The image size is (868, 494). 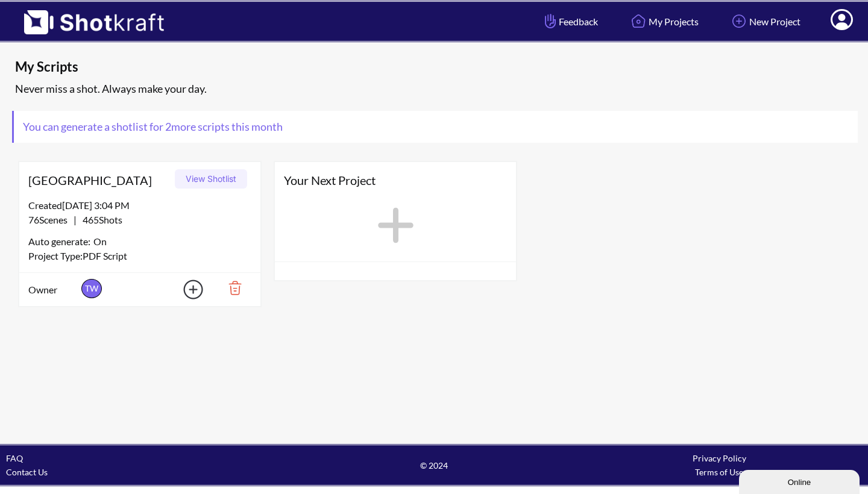 I want to click on a: FAQ, so click(x=15, y=458).